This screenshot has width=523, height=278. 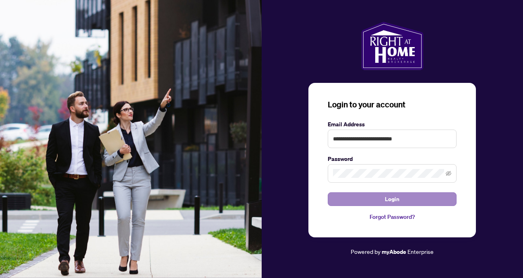 What do you see at coordinates (392, 46) in the screenshot?
I see `img: ma-logo` at bounding box center [392, 46].